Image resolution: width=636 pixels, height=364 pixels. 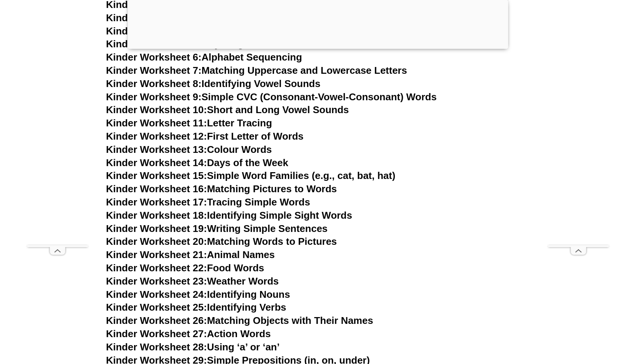 What do you see at coordinates (571, 321) in the screenshot?
I see `div: Chat Widget` at bounding box center [571, 321].